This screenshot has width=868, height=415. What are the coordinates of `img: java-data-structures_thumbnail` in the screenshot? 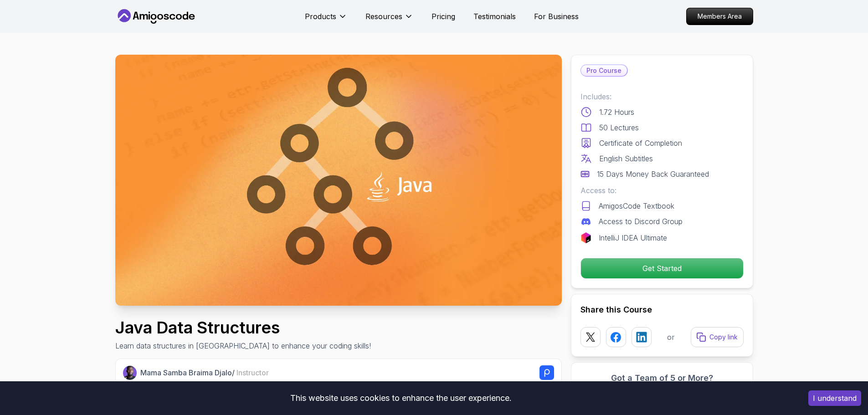 It's located at (338, 180).